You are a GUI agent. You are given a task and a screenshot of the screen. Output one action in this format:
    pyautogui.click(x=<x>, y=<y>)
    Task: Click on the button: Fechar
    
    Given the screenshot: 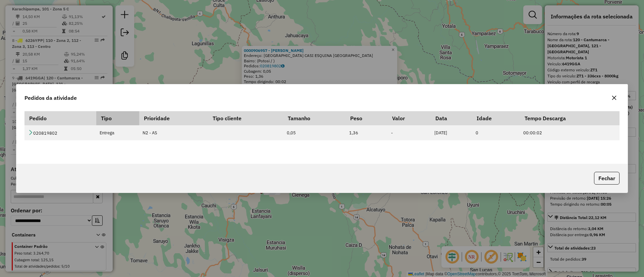 What is the action you would take?
    pyautogui.click(x=607, y=178)
    